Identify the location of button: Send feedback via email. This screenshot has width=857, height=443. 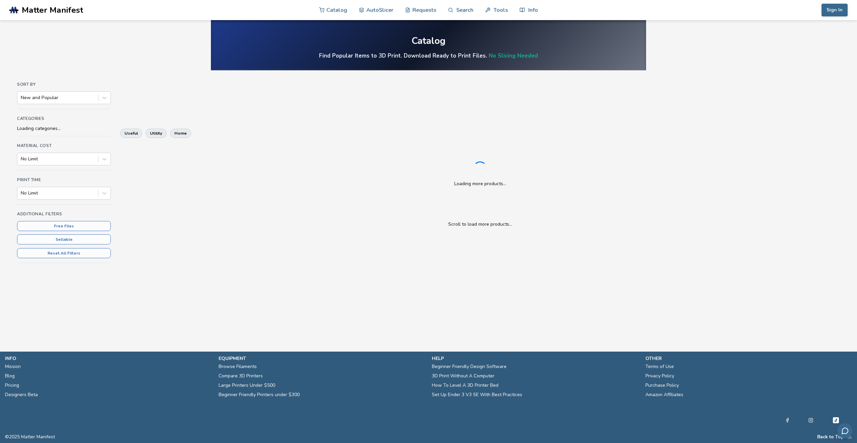
(844, 430).